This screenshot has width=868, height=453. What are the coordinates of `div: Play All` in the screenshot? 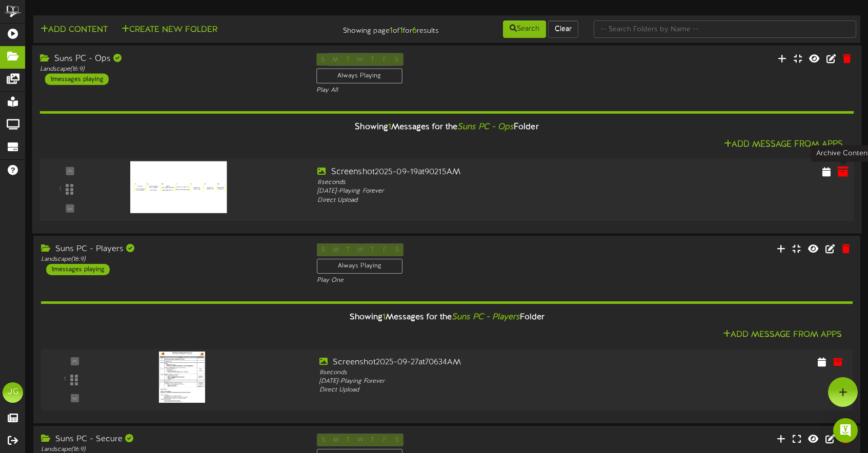 It's located at (447, 90).